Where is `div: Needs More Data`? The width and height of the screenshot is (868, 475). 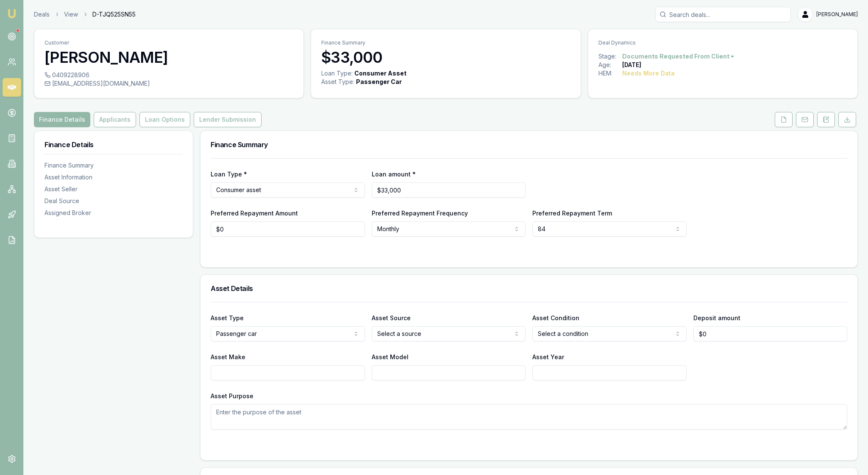 div: Needs More Data is located at coordinates (649, 74).